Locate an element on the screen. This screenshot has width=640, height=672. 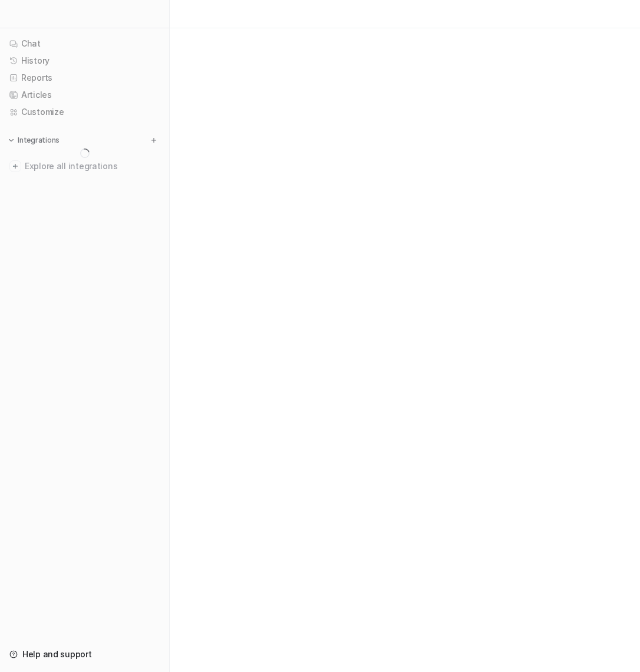
a: Explore all integrations is located at coordinates (84, 166).